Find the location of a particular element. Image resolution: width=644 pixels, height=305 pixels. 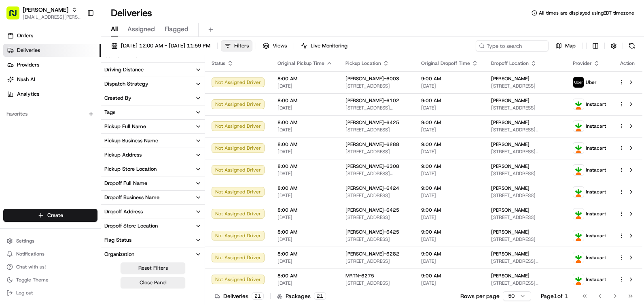

div: Tags is located at coordinates (110, 112).